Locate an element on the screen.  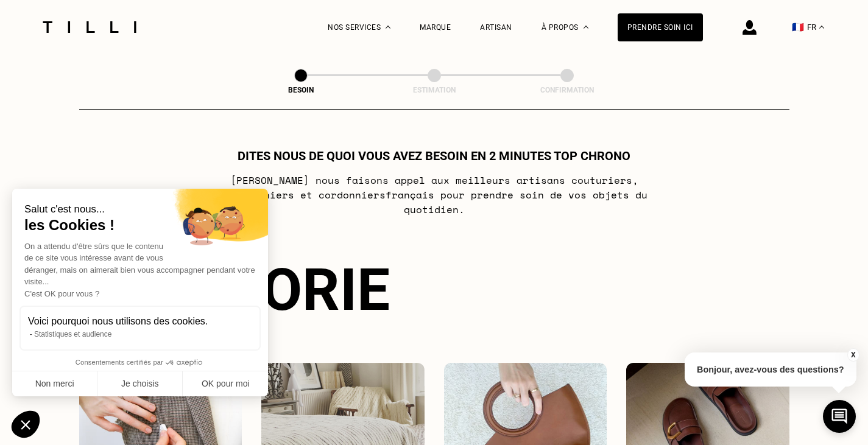
div: Besoin is located at coordinates (301, 90).